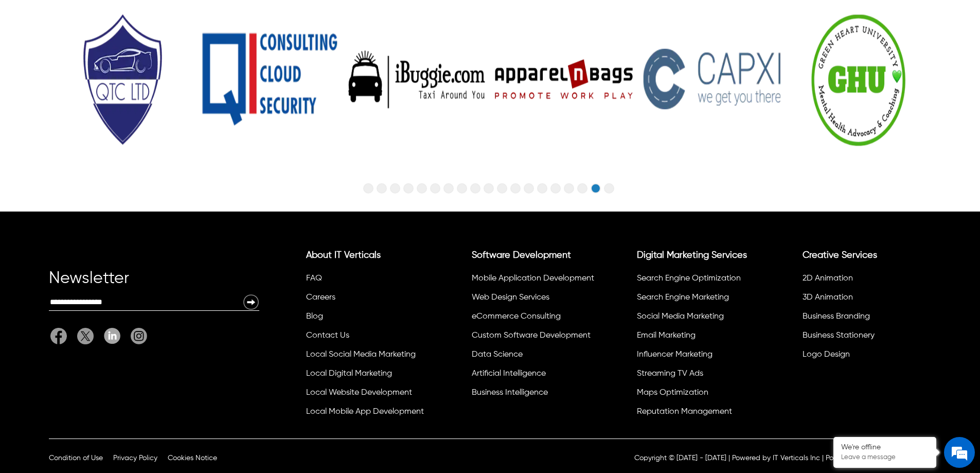 The width and height of the screenshot is (980, 473). I want to click on li: Influencer Marketing, so click(698, 356).